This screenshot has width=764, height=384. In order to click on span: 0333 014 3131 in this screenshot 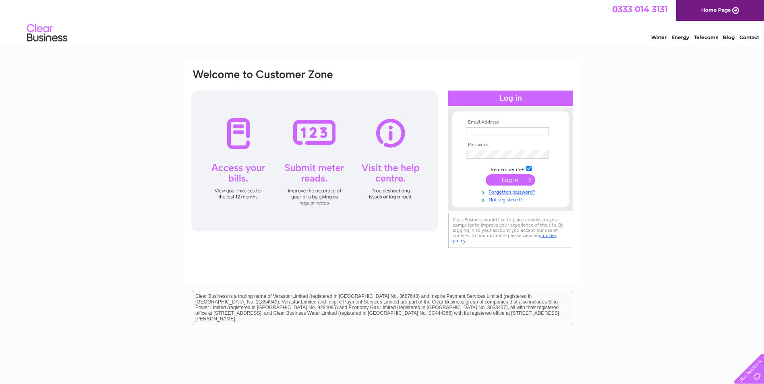, I will do `click(640, 9)`.